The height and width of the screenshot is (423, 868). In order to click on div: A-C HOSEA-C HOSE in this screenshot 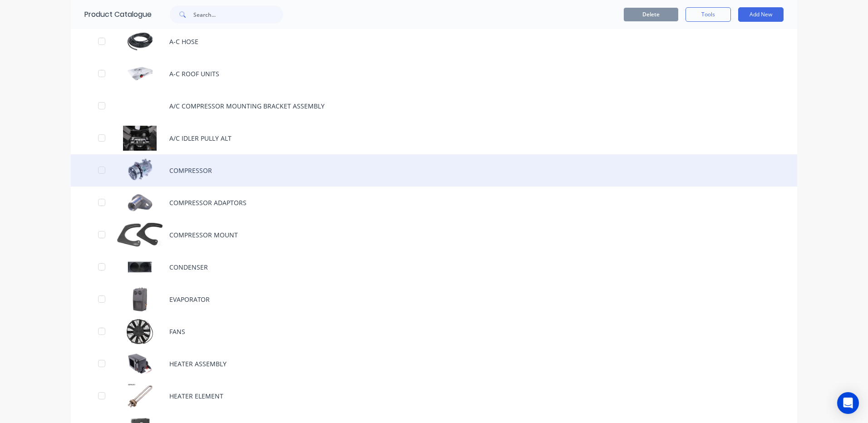, I will do `click(434, 41)`.